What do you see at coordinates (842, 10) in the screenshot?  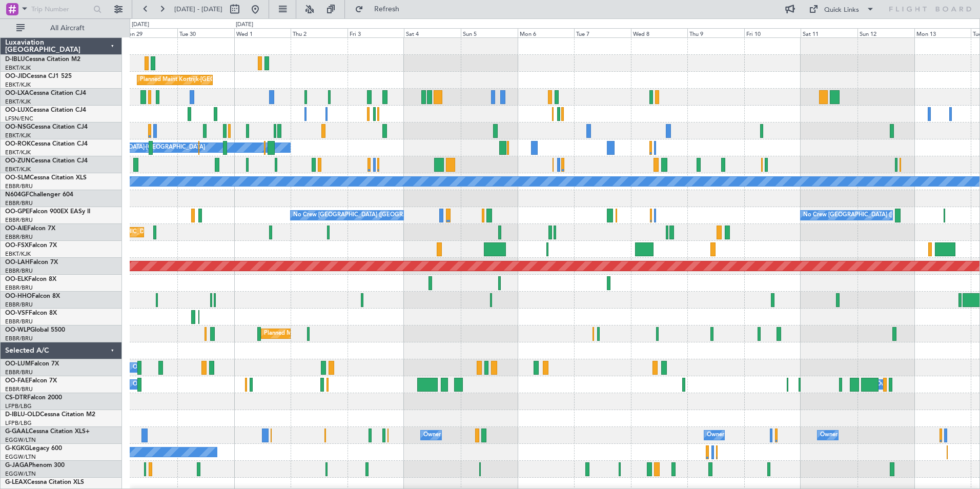 I see `div: Quick Links` at bounding box center [842, 10].